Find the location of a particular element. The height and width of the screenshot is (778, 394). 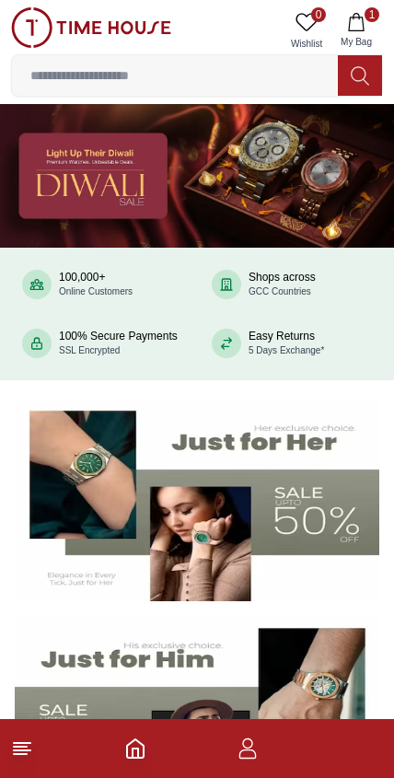

span: 1 is located at coordinates (372, 15).